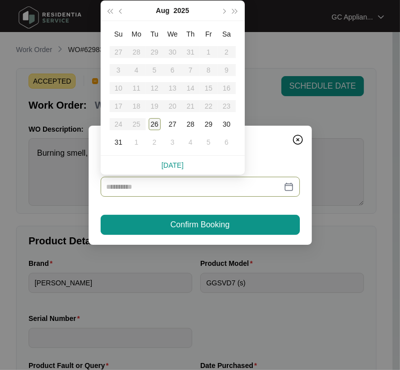  I want to click on div: 30, so click(227, 124).